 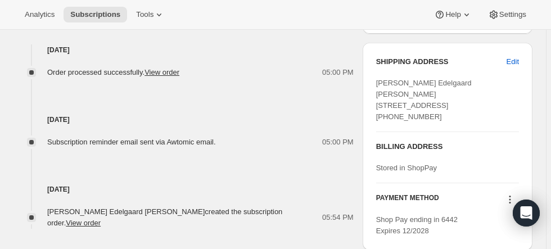 I want to click on h3: SHIPPING ADDRESS, so click(x=441, y=62).